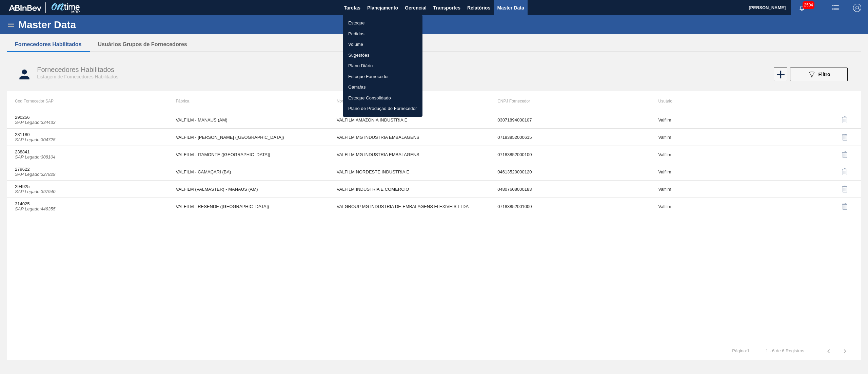 Image resolution: width=868 pixels, height=374 pixels. I want to click on a: Plano de Produção do Fornecedor, so click(382, 109).